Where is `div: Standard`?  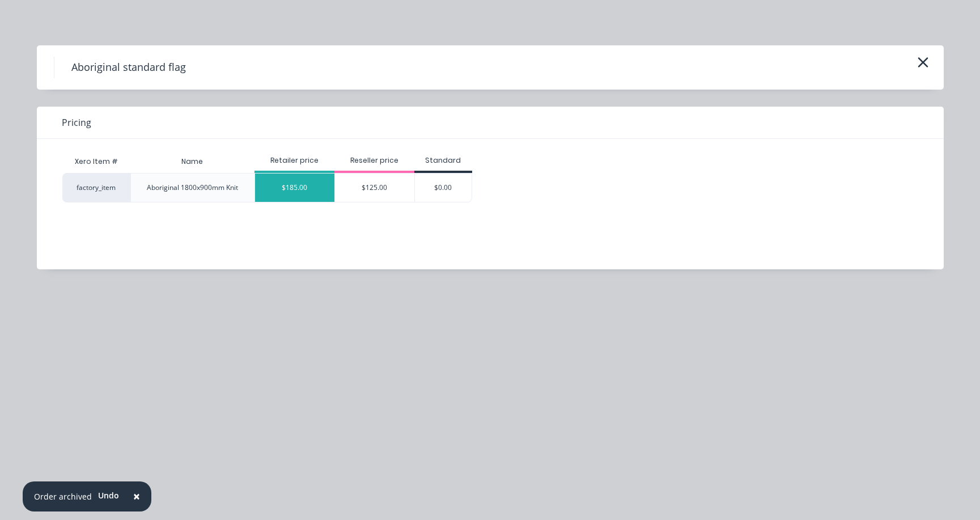
div: Standard is located at coordinates (443, 160).